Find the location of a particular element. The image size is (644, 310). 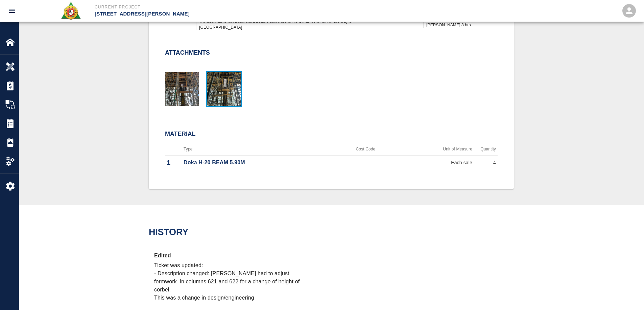

img: Roger & Sons Concrete is located at coordinates (71, 11).